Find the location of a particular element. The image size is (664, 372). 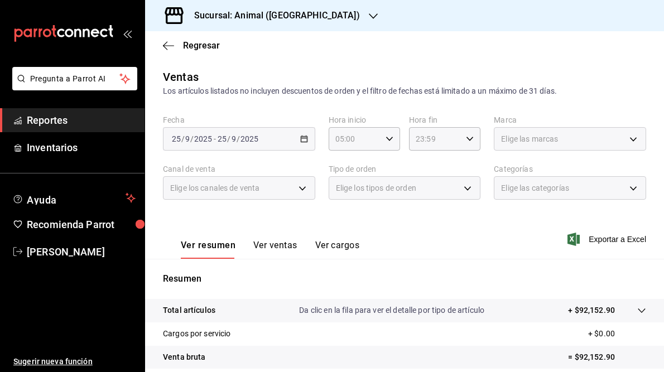

span: Regresar is located at coordinates (202, 45).